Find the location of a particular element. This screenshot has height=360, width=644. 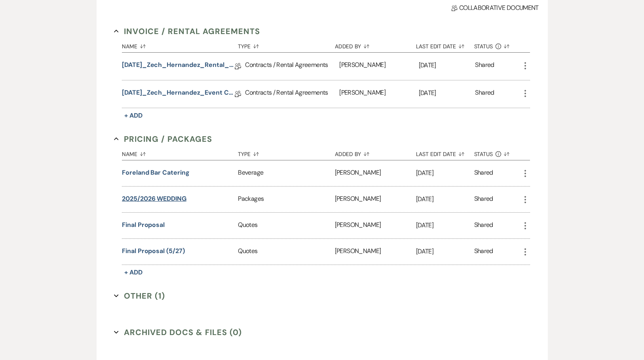

button: Foreland Bar Catering is located at coordinates (155, 173).